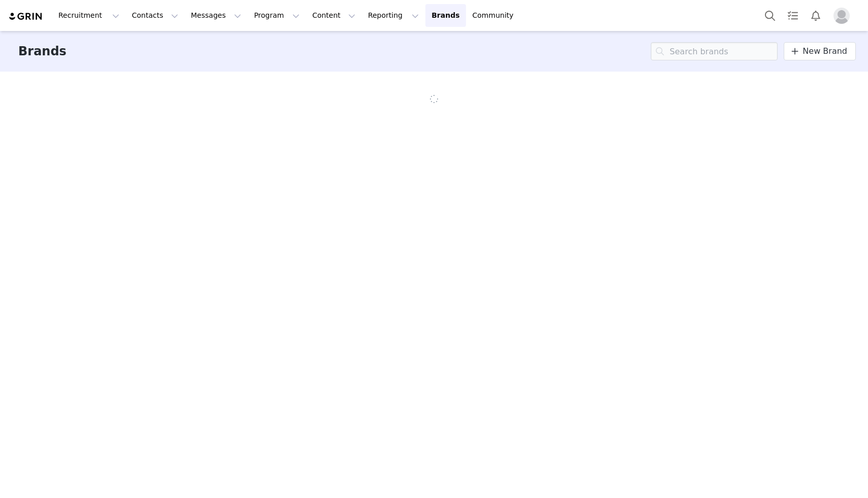 This screenshot has width=868, height=498. Describe the element at coordinates (216, 15) in the screenshot. I see `button: Messages` at that location.